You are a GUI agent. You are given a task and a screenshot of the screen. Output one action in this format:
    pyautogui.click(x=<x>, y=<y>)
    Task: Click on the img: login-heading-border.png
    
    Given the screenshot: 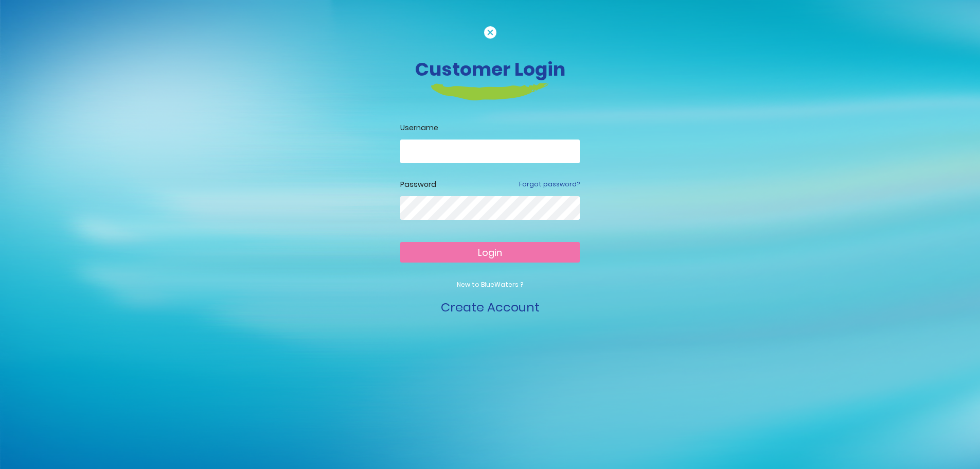 What is the action you would take?
    pyautogui.click(x=490, y=92)
    